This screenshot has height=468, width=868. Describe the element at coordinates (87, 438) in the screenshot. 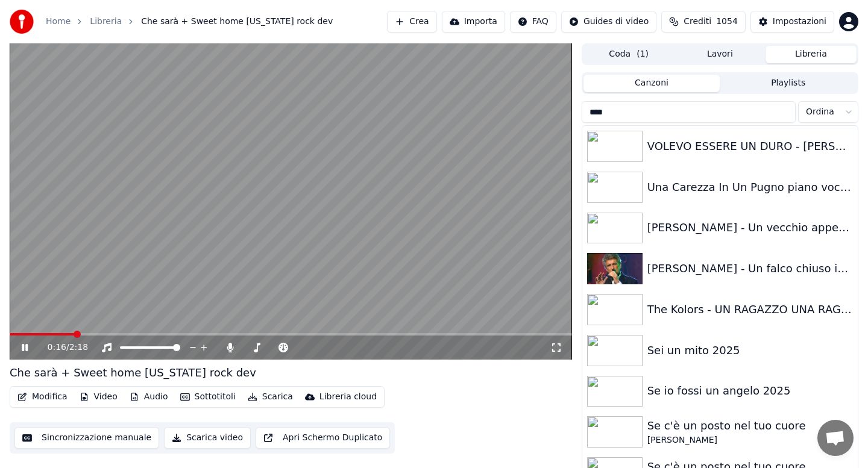

I see `button: Sincronizzazione manuale` at that location.